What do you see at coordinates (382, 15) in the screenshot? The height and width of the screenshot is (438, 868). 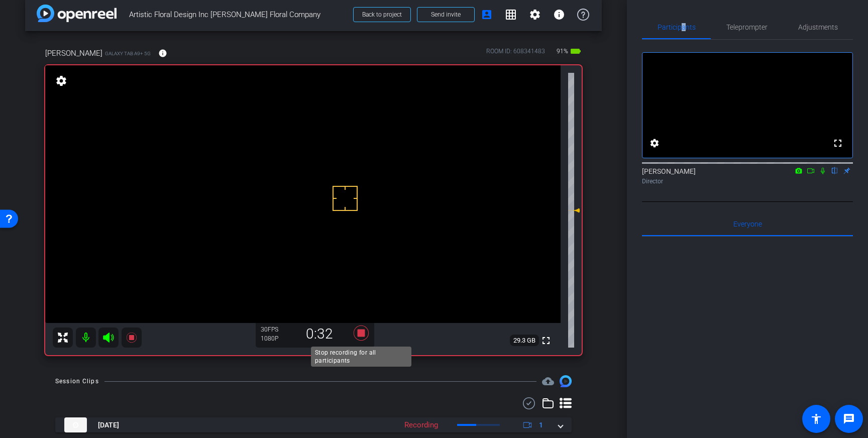 I see `span: Back to project` at bounding box center [382, 15].